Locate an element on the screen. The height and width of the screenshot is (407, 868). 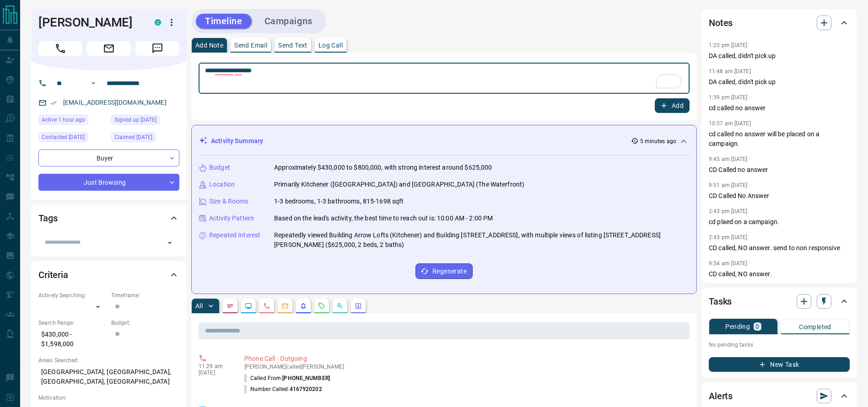
svg: Calls is located at coordinates (267, 306).